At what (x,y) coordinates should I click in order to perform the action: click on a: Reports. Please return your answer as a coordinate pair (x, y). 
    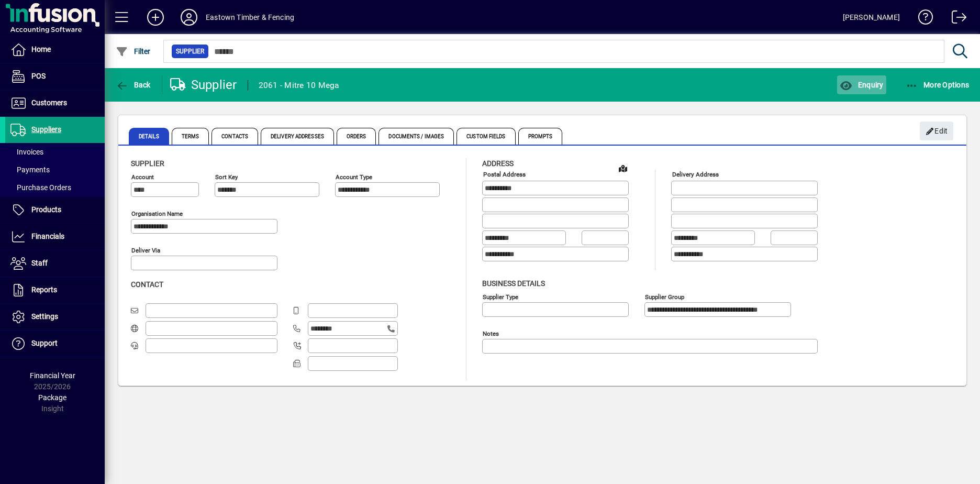
    Looking at the image, I should click on (55, 290).